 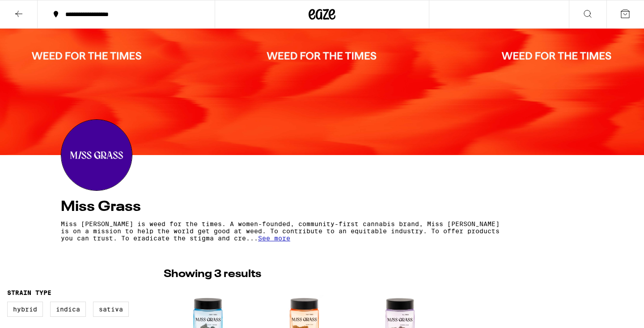 I want to click on legend: Strain Type, so click(x=29, y=293).